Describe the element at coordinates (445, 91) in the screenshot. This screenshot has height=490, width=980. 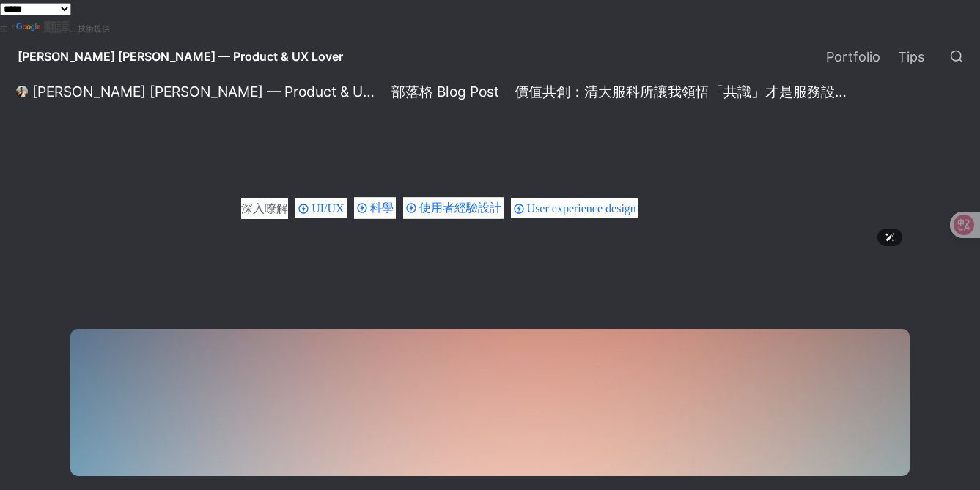
I see `div: 部落格 Blog Post` at that location.